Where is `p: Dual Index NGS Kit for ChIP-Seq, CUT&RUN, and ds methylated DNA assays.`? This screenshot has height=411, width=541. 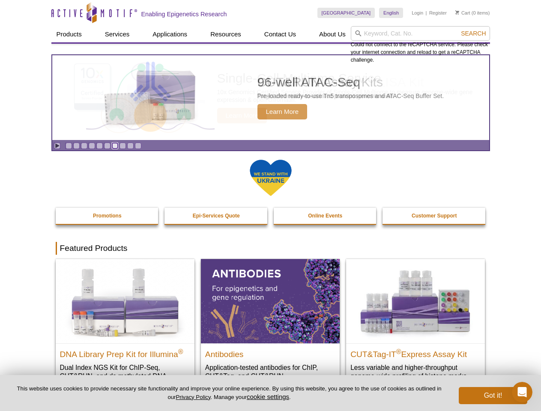
p: Dual Index NGS Kit for ChIP-Seq, CUT&RUN, and ds methylated DNA assays. is located at coordinates (125, 376).